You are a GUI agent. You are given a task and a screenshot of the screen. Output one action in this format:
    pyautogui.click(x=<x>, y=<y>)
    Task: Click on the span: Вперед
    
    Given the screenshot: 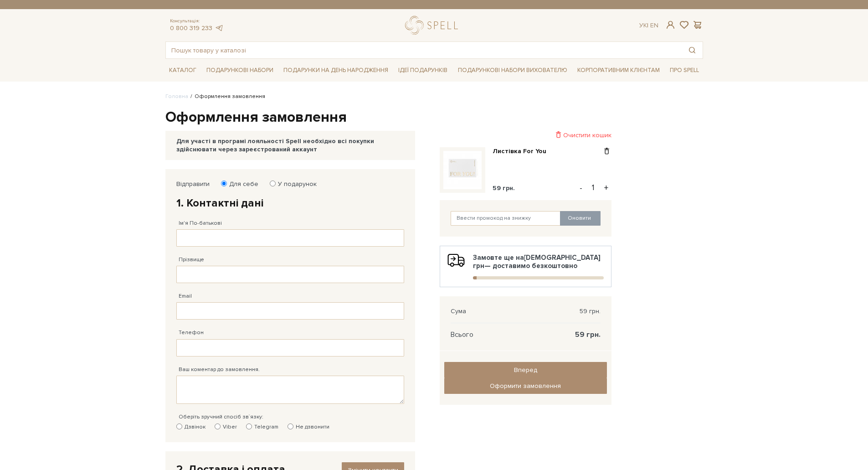 What is the action you would take?
    pyautogui.click(x=525, y=370)
    